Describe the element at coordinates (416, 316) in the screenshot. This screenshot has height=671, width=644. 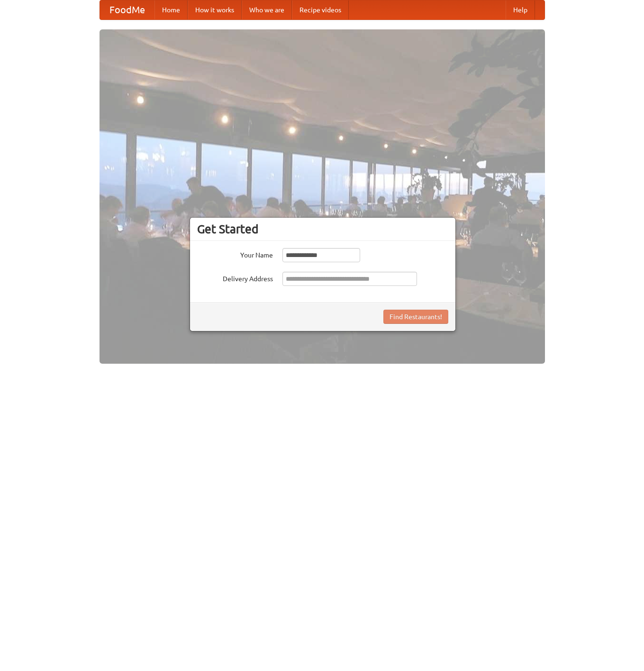
I see `button: Find Restaurants!` at that location.